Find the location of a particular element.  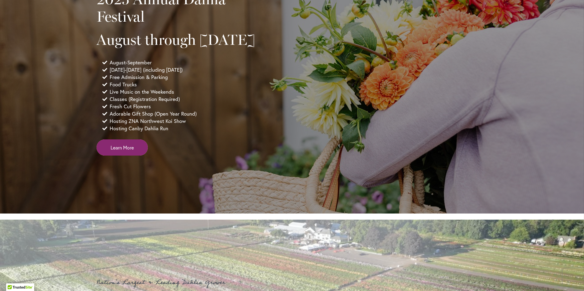

p: Nation's Largest & Leading Dahlia Grower is located at coordinates (181, 283).